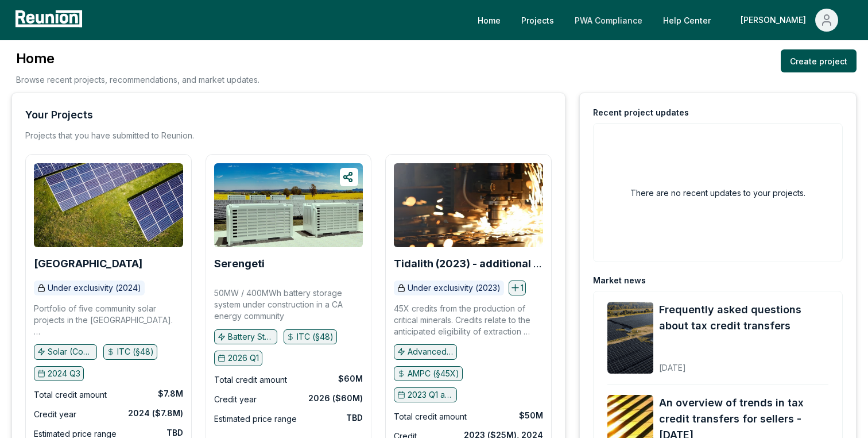 The height and width of the screenshot is (438, 868). Describe the element at coordinates (289, 205) in the screenshot. I see `img: Serengeti` at that location.